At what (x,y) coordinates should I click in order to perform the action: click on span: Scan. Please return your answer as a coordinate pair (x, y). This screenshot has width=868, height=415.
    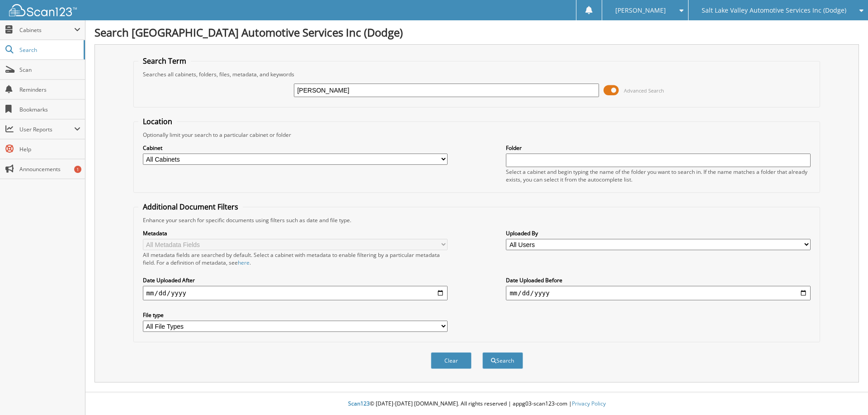
    Looking at the image, I should click on (49, 69).